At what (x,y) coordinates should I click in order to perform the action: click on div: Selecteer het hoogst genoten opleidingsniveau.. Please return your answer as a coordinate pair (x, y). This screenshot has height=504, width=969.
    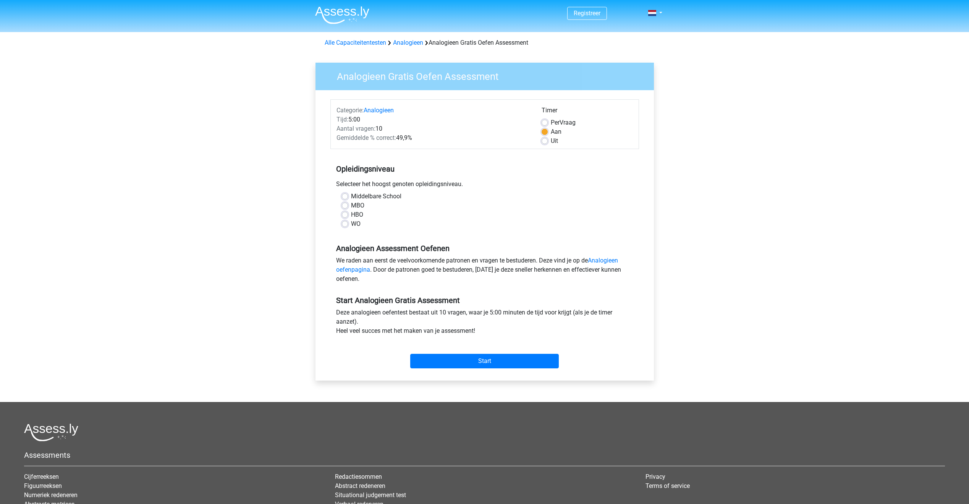
    Looking at the image, I should click on (485, 186).